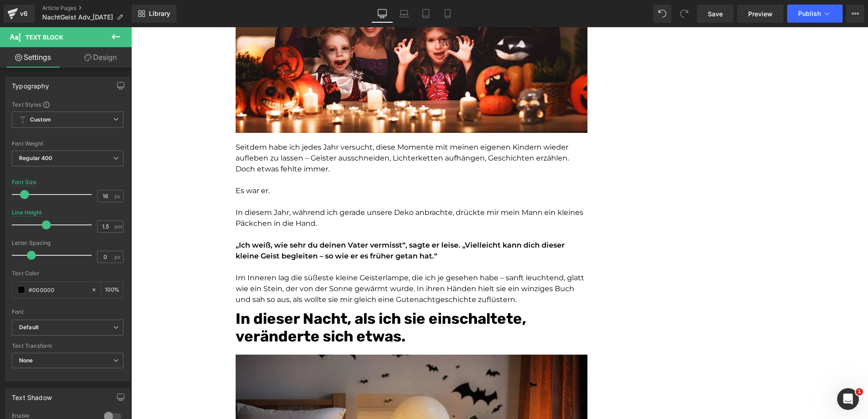 The height and width of the screenshot is (419, 868). What do you see at coordinates (23, 14) in the screenshot?
I see `div: v6` at bounding box center [23, 14].